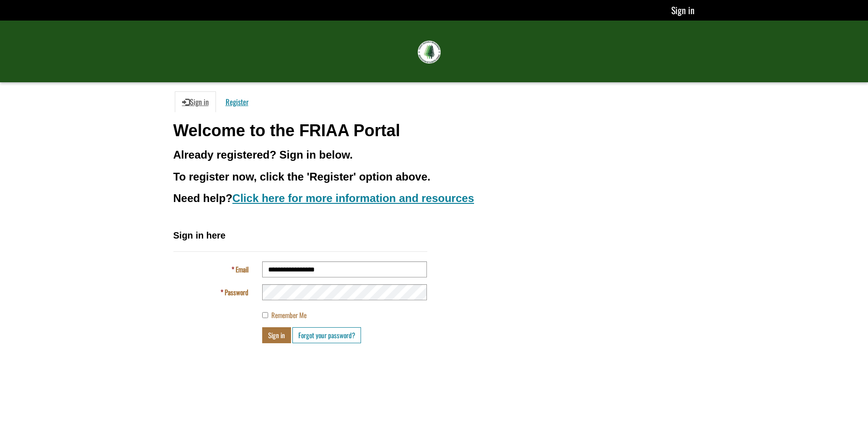  What do you see at coordinates (429, 53) in the screenshot?
I see `img: FRIAA Submissions Portal` at bounding box center [429, 53].